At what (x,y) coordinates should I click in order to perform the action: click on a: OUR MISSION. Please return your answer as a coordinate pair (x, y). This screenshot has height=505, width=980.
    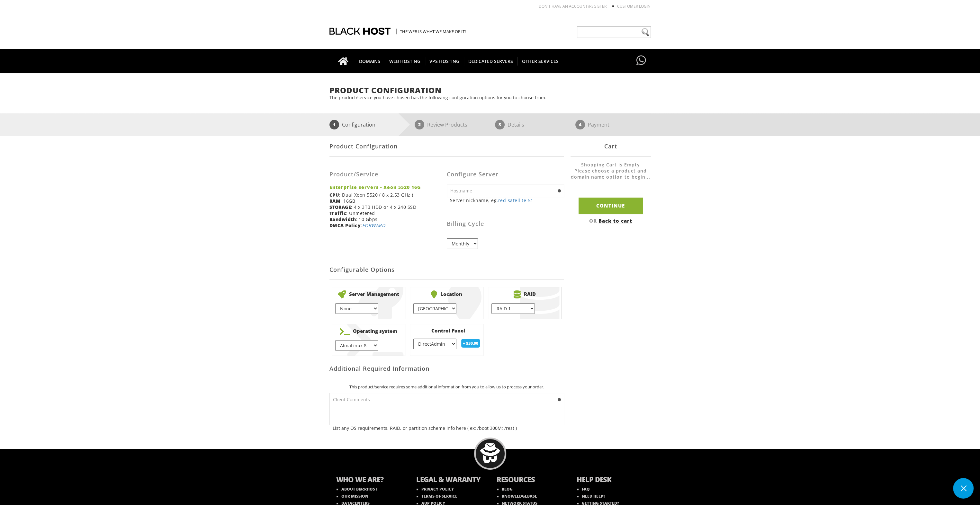
    Looking at the image, I should click on (352, 496).